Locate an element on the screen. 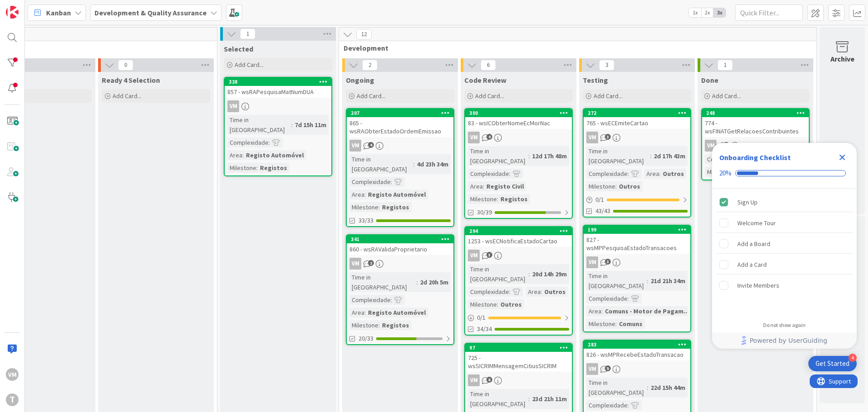  span: 2 is located at coordinates (726, 144).